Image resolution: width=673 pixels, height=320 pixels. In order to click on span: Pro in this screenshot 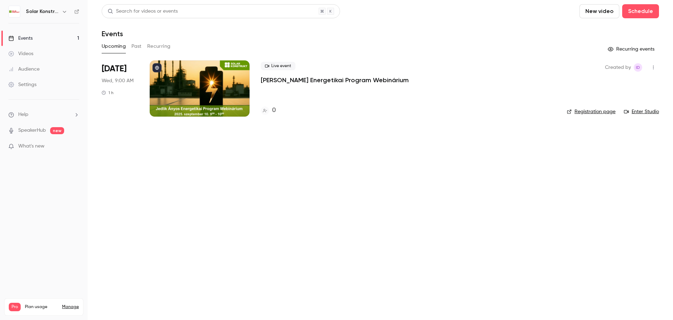, I will do `click(15, 307)`.